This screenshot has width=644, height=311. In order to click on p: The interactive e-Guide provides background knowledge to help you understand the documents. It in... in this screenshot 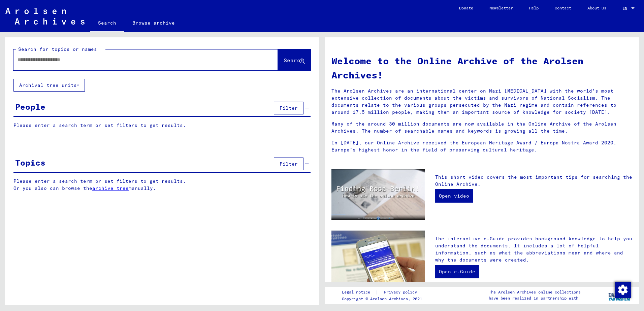, I will do `click(533, 250)`.